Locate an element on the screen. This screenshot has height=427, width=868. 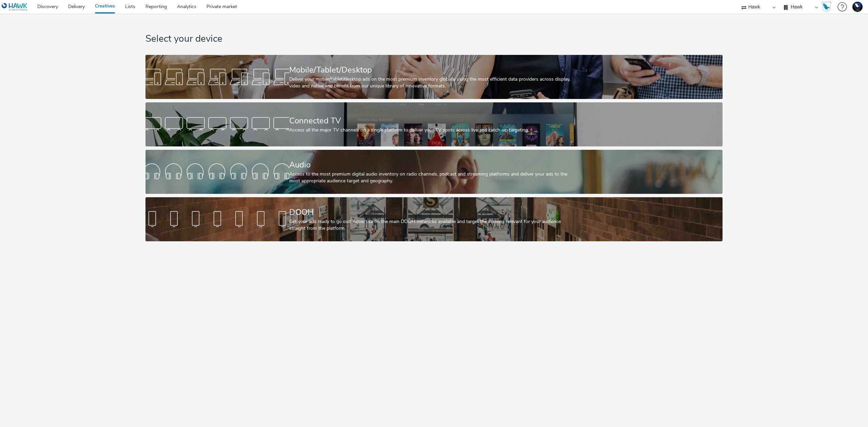
a: DOOHGet your ads ready to go out! Advertise on the main DOOH networks available and target the sc... is located at coordinates (434, 220).